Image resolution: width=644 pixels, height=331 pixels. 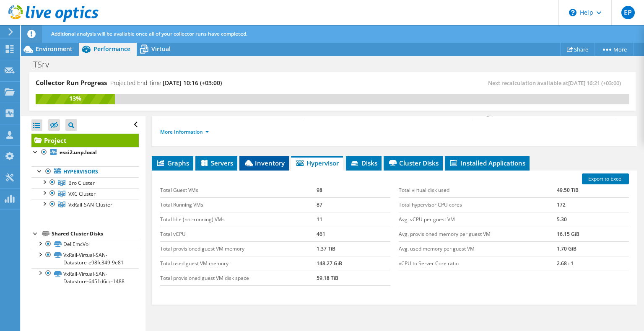 What do you see at coordinates (317, 163) in the screenshot?
I see `span: Hypervisor` at bounding box center [317, 163].